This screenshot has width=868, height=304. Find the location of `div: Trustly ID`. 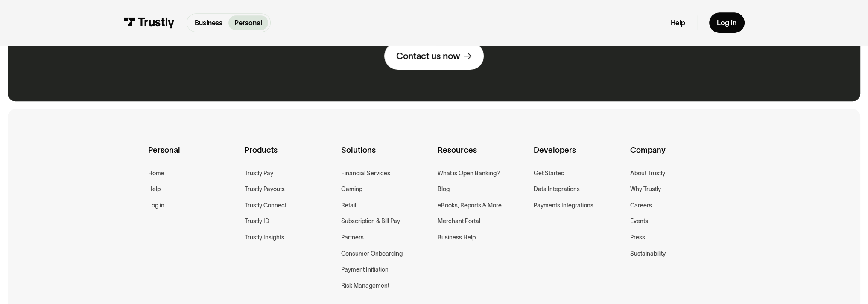

div: Trustly ID is located at coordinates (257, 222).